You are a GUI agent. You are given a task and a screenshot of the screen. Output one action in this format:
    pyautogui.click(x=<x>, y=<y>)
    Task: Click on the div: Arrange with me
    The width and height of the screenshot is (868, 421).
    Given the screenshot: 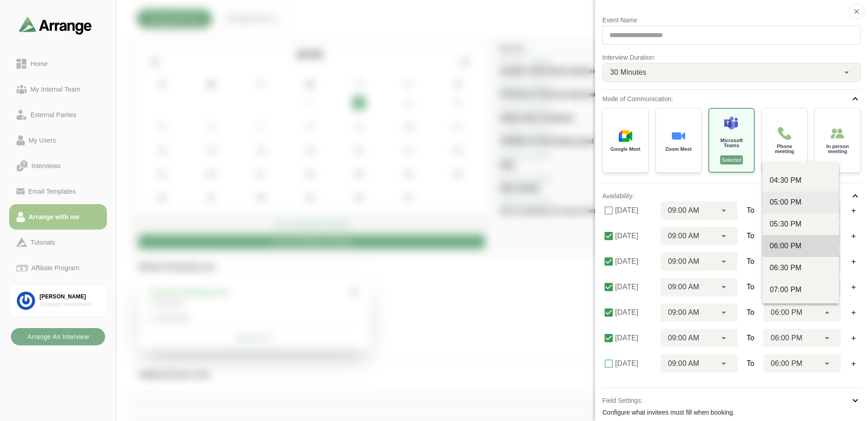 What is the action you would take?
    pyautogui.click(x=54, y=216)
    